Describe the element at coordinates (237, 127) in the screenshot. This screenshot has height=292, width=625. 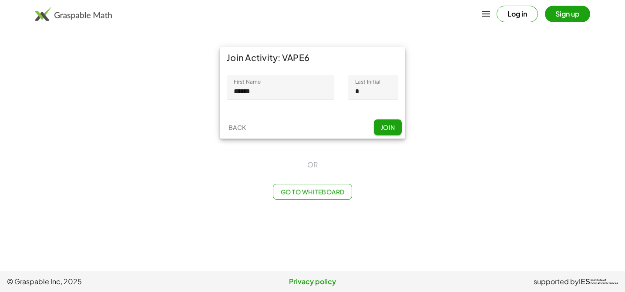
I see `span: Back` at that location.